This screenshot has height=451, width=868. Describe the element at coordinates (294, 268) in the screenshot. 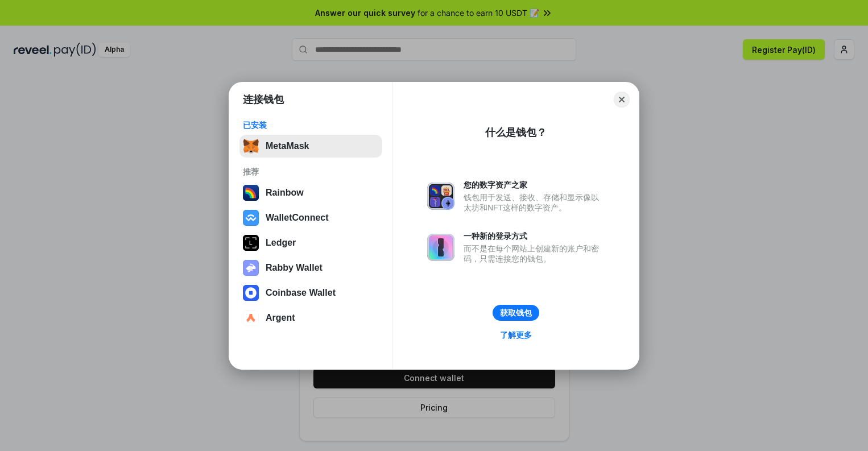

I see `div: Rabby Wallet` at that location.